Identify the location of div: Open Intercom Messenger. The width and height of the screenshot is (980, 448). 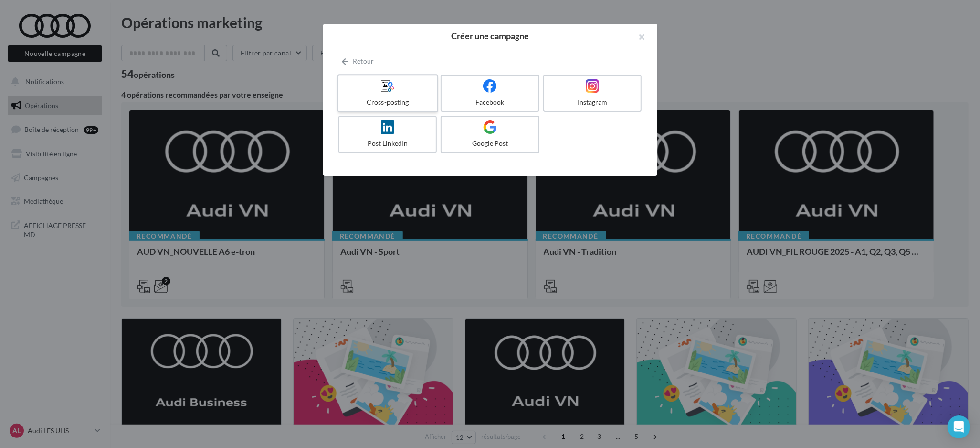
(959, 427).